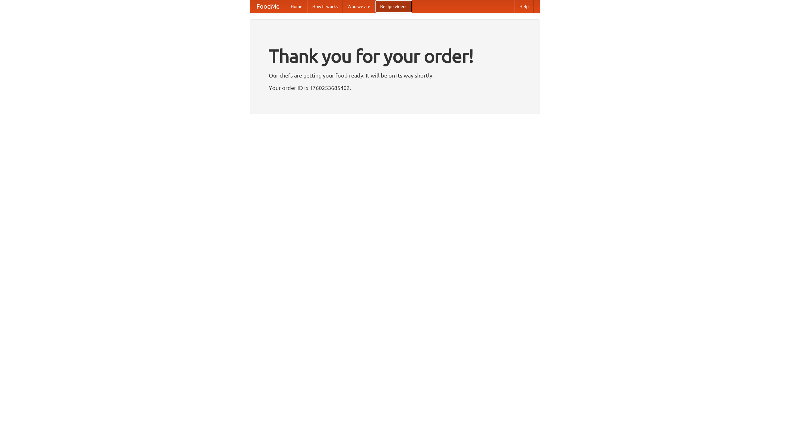  Describe the element at coordinates (524, 6) in the screenshot. I see `a: Help` at that location.